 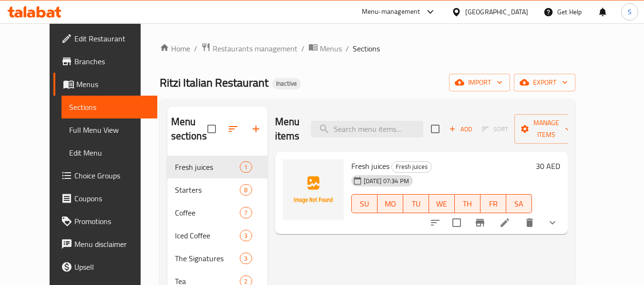 What do you see at coordinates (331, 49) in the screenshot?
I see `span: Menus` at bounding box center [331, 49].